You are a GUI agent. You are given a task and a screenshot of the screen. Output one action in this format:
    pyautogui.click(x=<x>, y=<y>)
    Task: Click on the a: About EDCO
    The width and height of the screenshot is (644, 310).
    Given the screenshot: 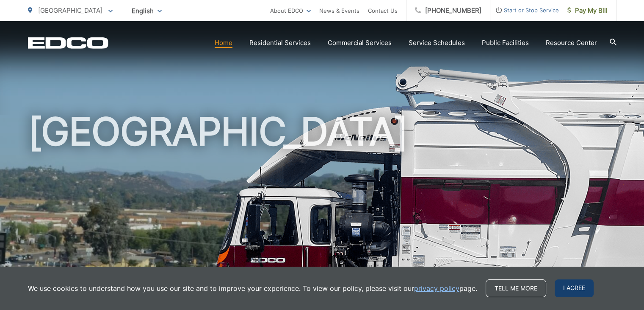 What is the action you would take?
    pyautogui.click(x=290, y=10)
    